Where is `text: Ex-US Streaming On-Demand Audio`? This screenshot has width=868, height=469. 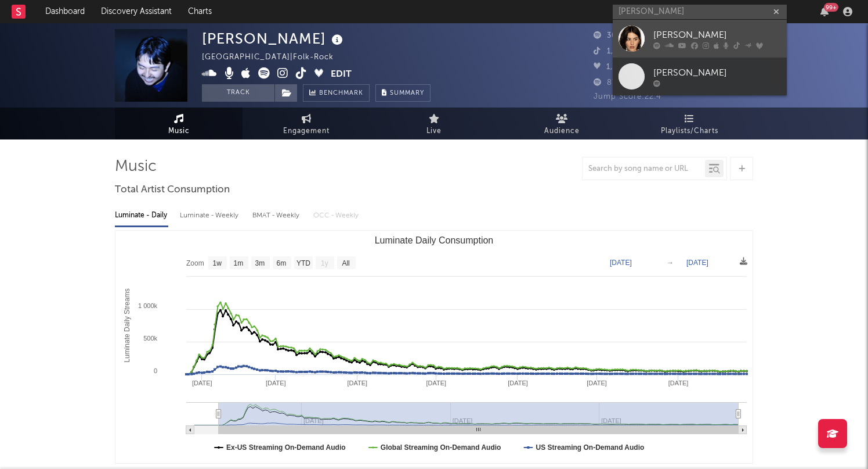 text: Ex-US Streaming On-Demand Audio is located at coordinates (286, 447).